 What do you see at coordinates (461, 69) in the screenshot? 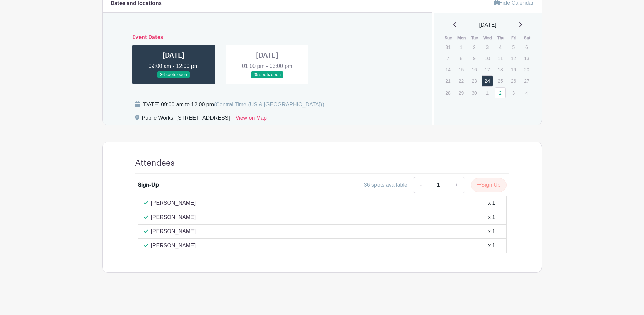
I see `p: 15` at bounding box center [461, 69].